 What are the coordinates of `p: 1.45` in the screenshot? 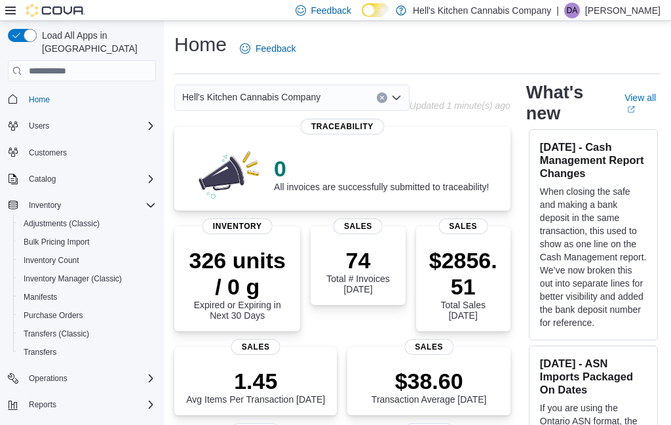 It's located at (256, 381).